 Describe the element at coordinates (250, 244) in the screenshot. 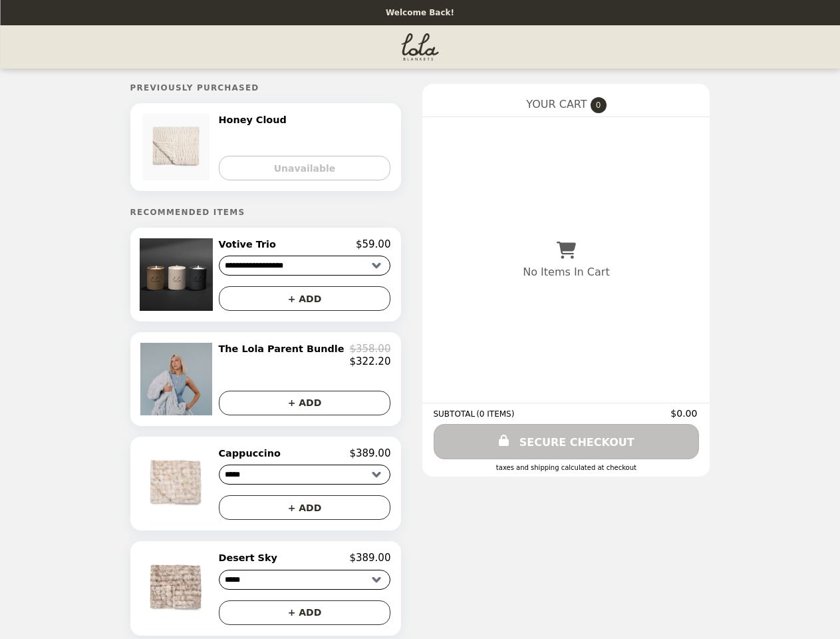

I see `h2: Votive Trio` at that location.